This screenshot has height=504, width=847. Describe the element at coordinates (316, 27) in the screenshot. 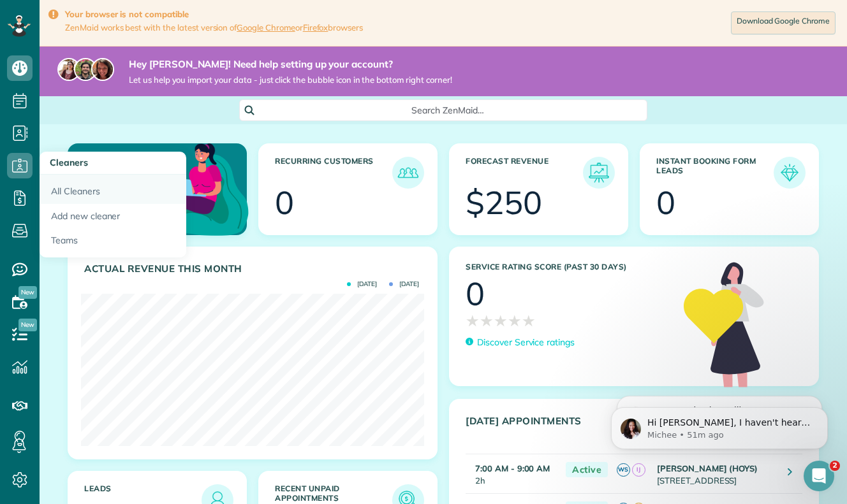

I see `a: Firefox` at that location.